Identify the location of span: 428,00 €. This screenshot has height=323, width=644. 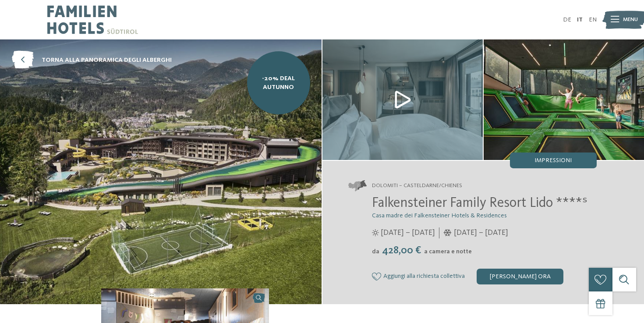
(401, 251).